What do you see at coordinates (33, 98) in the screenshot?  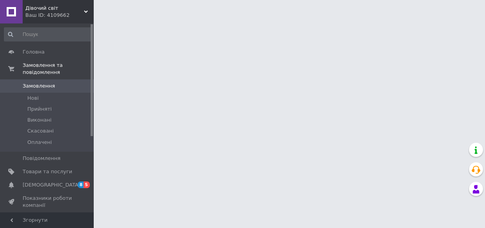 I see `span: Нові` at bounding box center [33, 98].